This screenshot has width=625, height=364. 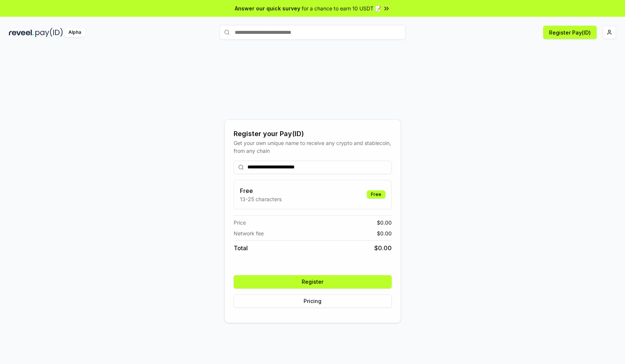 I want to click on span: Total, so click(x=241, y=248).